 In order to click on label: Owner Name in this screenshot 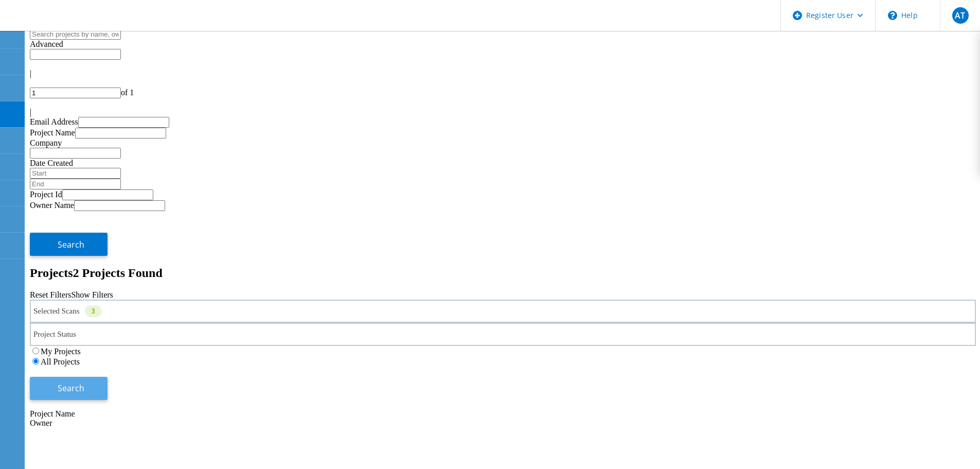, I will do `click(52, 205)`.